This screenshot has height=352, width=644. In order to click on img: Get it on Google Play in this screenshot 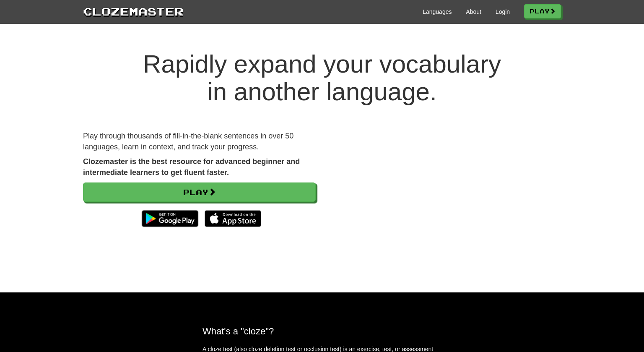, I will do `click(170, 219)`.